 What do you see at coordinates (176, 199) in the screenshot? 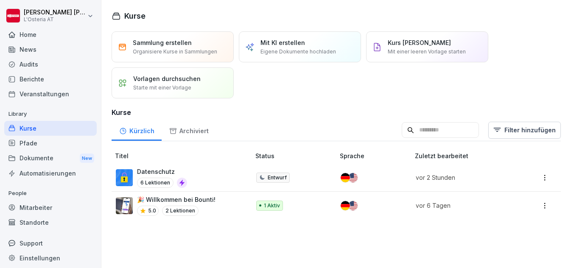
I see `p: 🎉 Willkommen bei Bounti!` at bounding box center [176, 199].